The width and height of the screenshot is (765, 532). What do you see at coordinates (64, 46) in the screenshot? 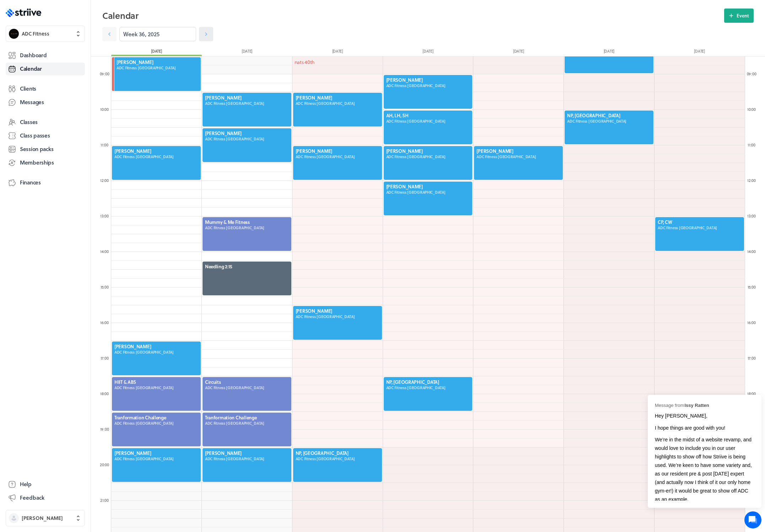
I see `p: I hope things are good with you!` at bounding box center [64, 46].